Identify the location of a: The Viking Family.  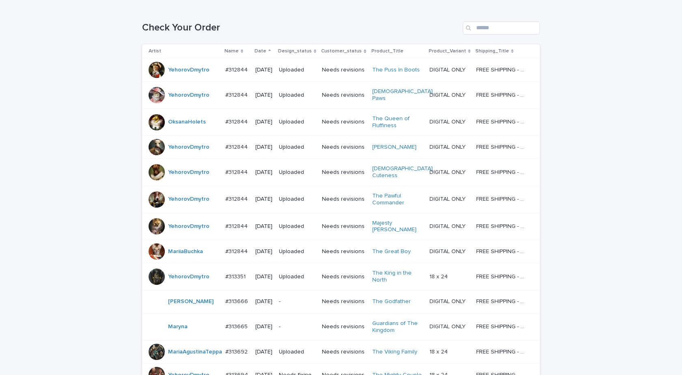
(395, 351).